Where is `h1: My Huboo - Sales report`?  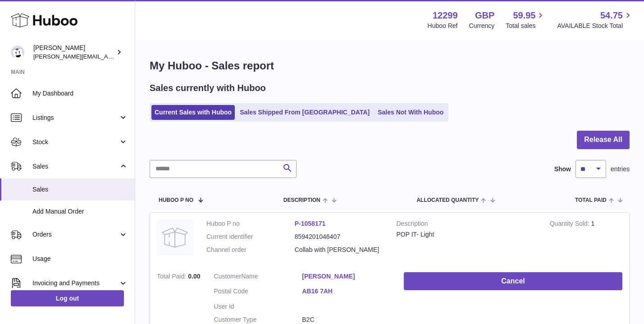 h1: My Huboo - Sales report is located at coordinates (390, 66).